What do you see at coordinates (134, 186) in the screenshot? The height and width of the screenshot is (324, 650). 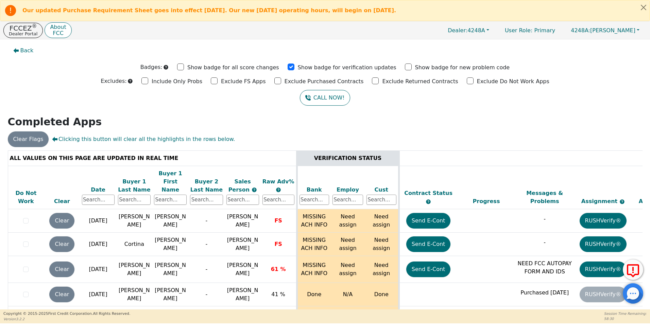 I see `div: Buyer 1 Last Name` at bounding box center [134, 186].